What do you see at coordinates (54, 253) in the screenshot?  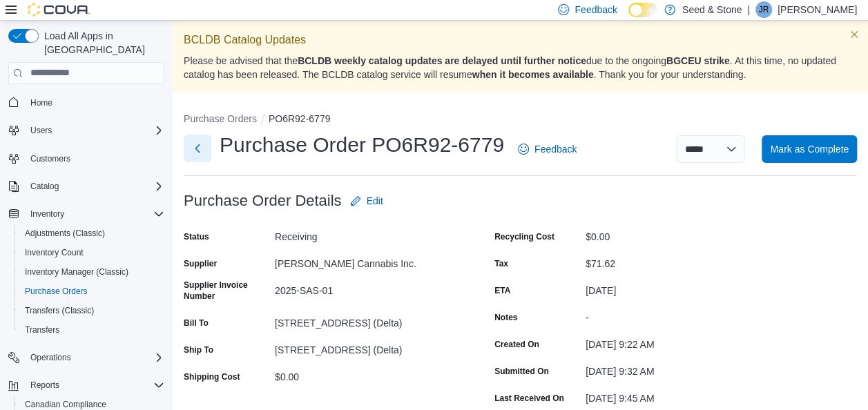 I see `a: Inventory Count` at bounding box center [54, 253].